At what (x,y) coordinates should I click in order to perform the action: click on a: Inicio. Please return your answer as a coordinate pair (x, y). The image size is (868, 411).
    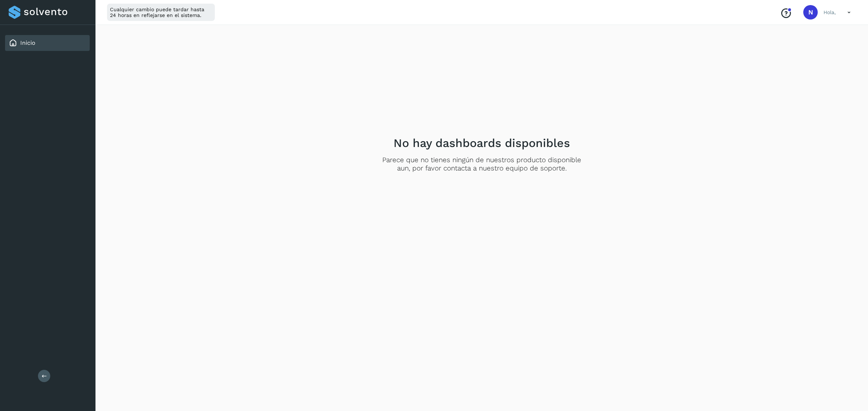
    Looking at the image, I should click on (28, 43).